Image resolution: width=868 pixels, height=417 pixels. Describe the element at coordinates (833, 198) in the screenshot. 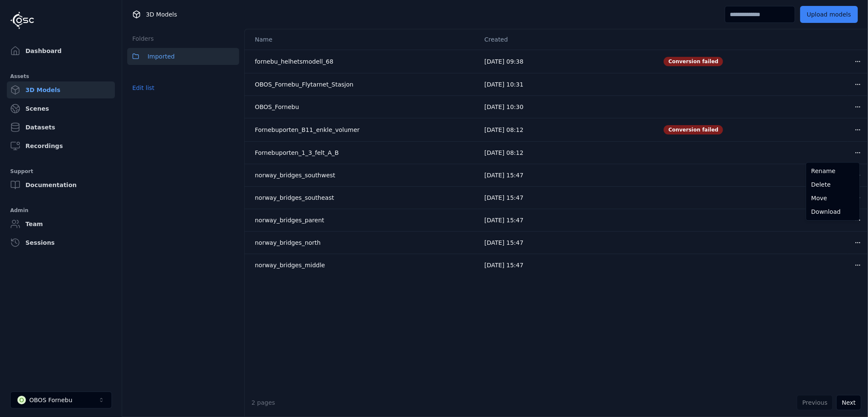

I see `a: Move` at that location.